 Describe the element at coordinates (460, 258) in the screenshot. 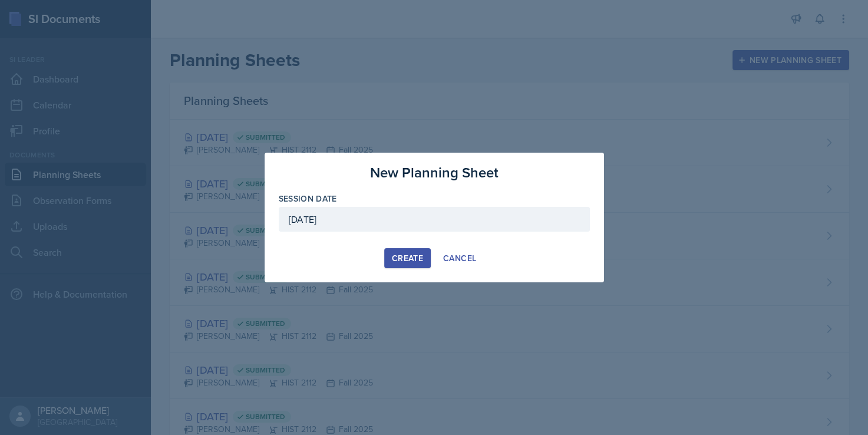

I see `button: Cancel` at that location.